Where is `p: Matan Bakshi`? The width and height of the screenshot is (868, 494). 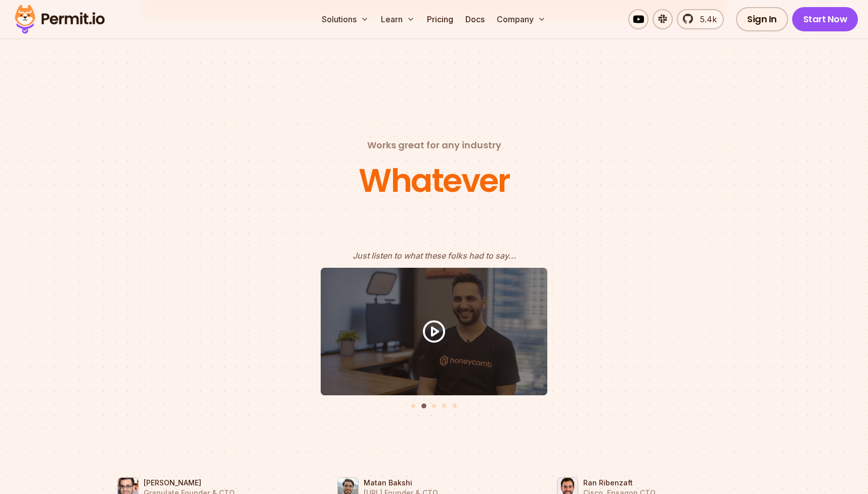
p: Matan Bakshi is located at coordinates (401, 483).